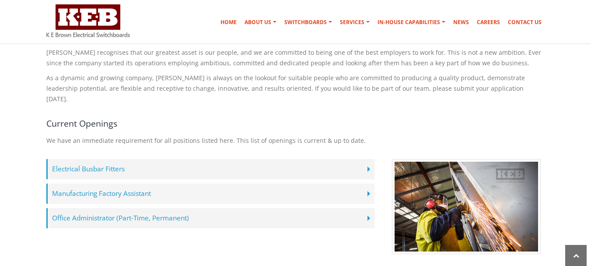  What do you see at coordinates (88, 21) in the screenshot?
I see `img: K E Brown Electrical Switchboards` at bounding box center [88, 21].